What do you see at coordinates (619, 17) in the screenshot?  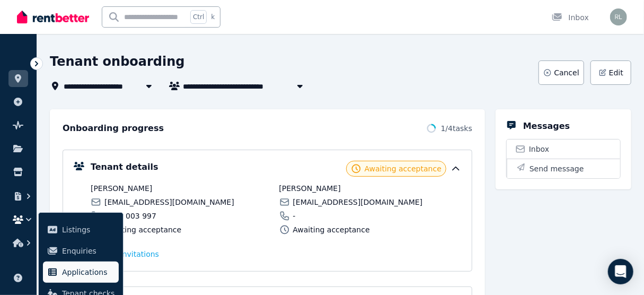 I see `img: Revital Lurie` at bounding box center [619, 17].